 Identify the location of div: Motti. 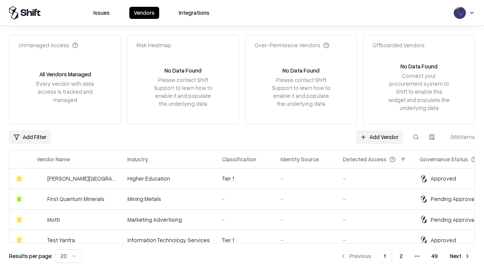
(53, 220).